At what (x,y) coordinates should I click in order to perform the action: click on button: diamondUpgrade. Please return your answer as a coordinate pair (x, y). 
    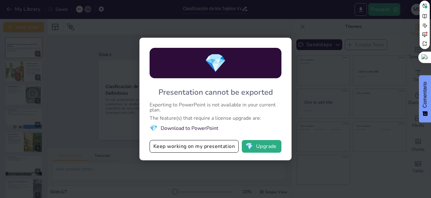
    Looking at the image, I should click on (261, 146).